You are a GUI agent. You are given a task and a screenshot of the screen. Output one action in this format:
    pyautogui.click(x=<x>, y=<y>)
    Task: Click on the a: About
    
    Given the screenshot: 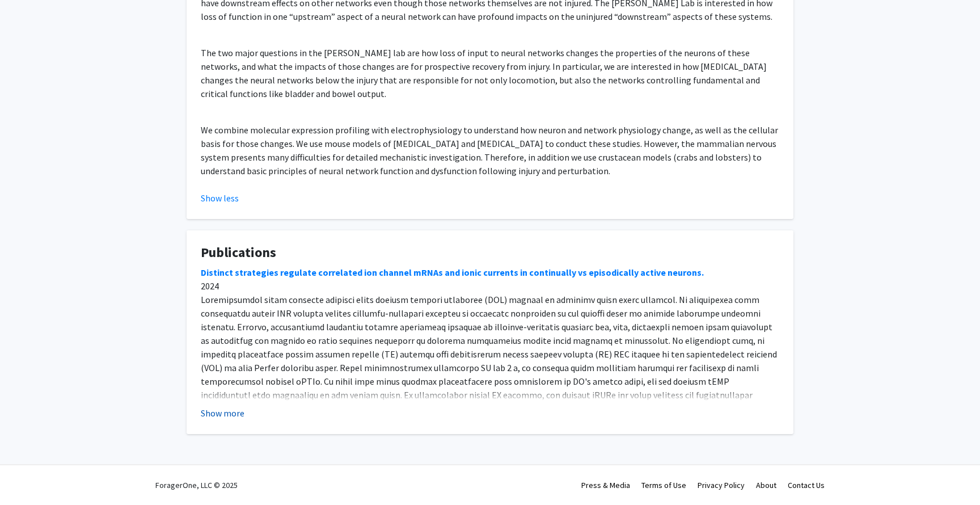 What is the action you would take?
    pyautogui.click(x=766, y=485)
    